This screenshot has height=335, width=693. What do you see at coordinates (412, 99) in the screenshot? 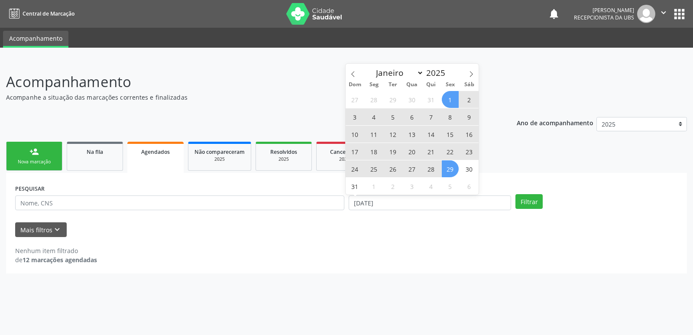
I see `span: Julho 30, 2025` at bounding box center [412, 99].